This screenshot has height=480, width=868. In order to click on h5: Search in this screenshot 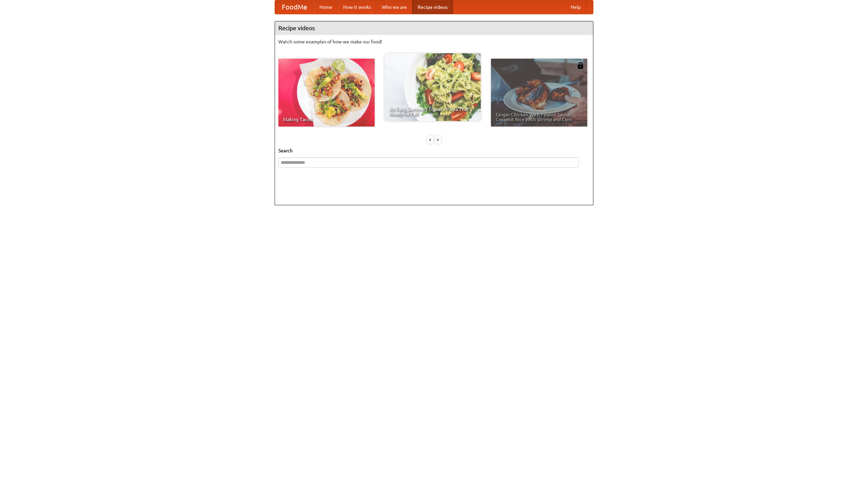, I will do `click(434, 151)`.